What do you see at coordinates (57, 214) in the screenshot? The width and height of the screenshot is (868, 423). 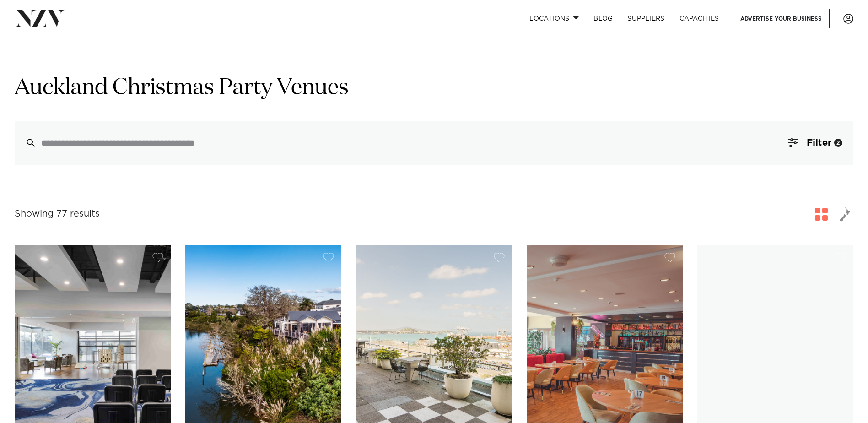 I see `div: Showing 77 results` at bounding box center [57, 214].